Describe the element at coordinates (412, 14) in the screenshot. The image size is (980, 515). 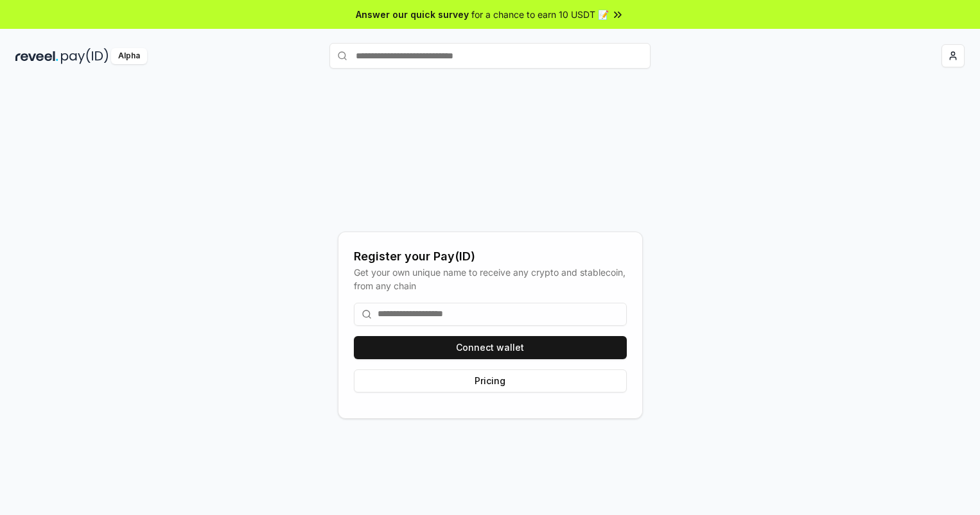
I see `span: Answer our quick survey` at that location.